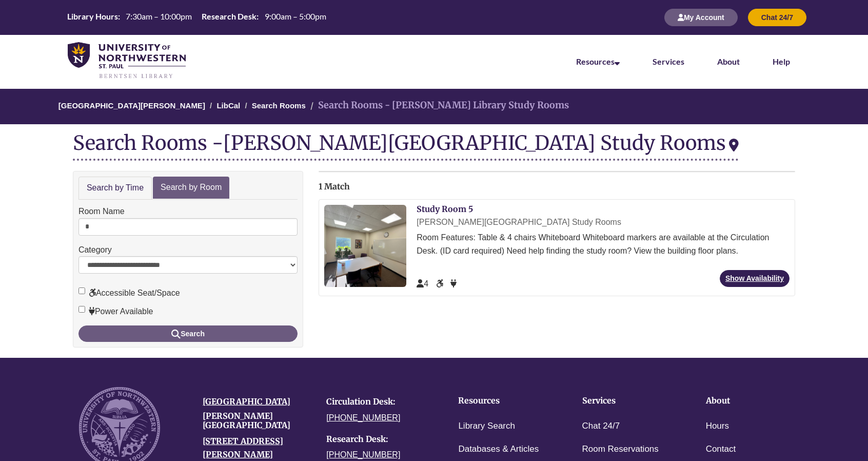 Image resolution: width=868 pixels, height=461 pixels. I want to click on label: Room Name, so click(101, 211).